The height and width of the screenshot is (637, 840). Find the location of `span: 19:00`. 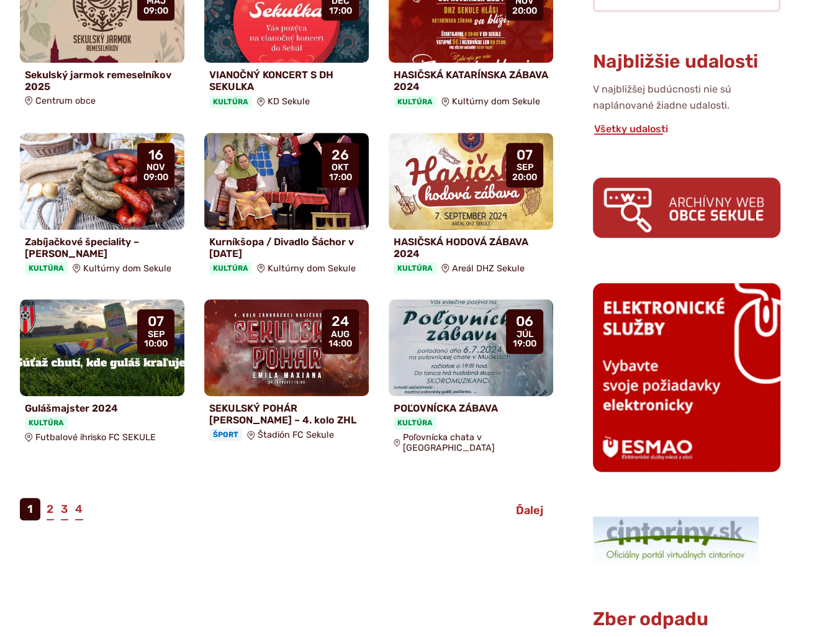

span: 19:00 is located at coordinates (524, 344).